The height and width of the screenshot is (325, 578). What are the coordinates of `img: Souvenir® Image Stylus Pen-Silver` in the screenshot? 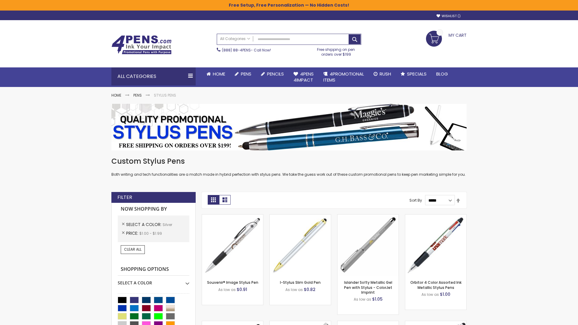 It's located at (232, 245).